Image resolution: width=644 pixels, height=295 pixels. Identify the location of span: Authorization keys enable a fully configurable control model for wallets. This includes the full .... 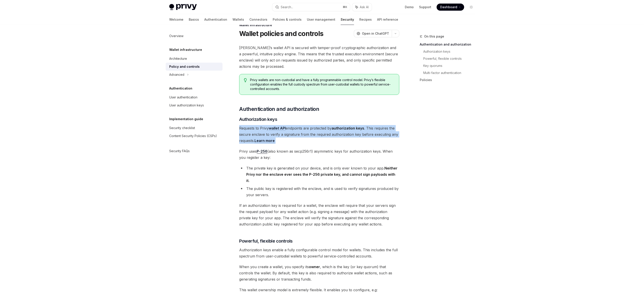
(319, 253).